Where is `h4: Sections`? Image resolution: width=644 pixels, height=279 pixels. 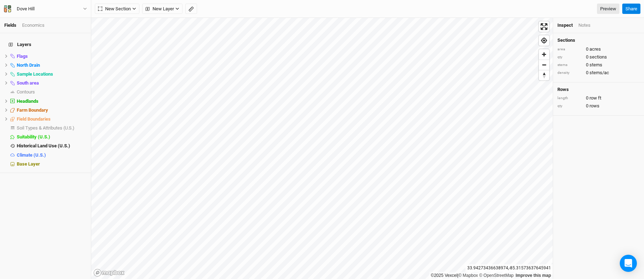
h4: Sections is located at coordinates (598, 40).